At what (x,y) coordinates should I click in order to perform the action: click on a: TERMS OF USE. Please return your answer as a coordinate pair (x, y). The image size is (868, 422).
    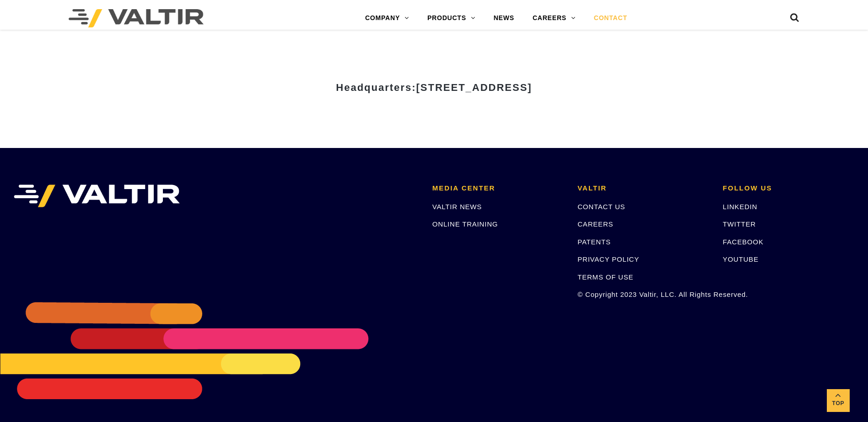
    Looking at the image, I should click on (605, 277).